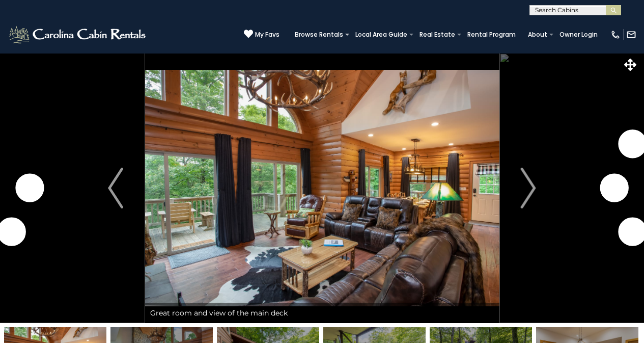 This screenshot has width=644, height=343. What do you see at coordinates (267, 35) in the screenshot?
I see `span: My Favs` at bounding box center [267, 35].